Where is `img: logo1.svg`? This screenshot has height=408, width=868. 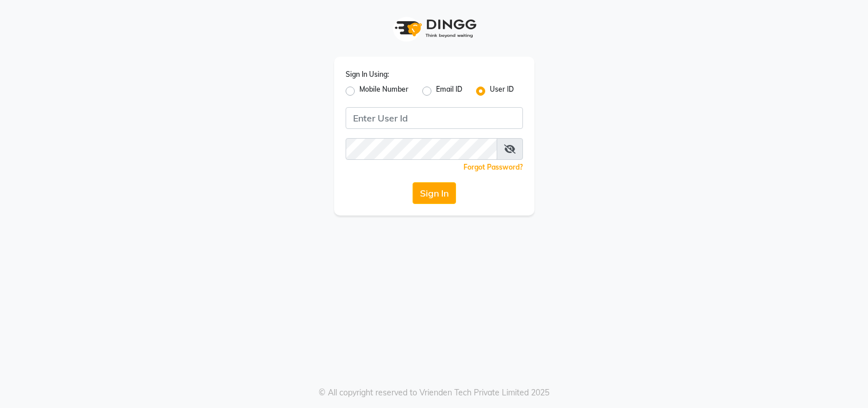 img: logo1.svg is located at coordinates (434, 28).